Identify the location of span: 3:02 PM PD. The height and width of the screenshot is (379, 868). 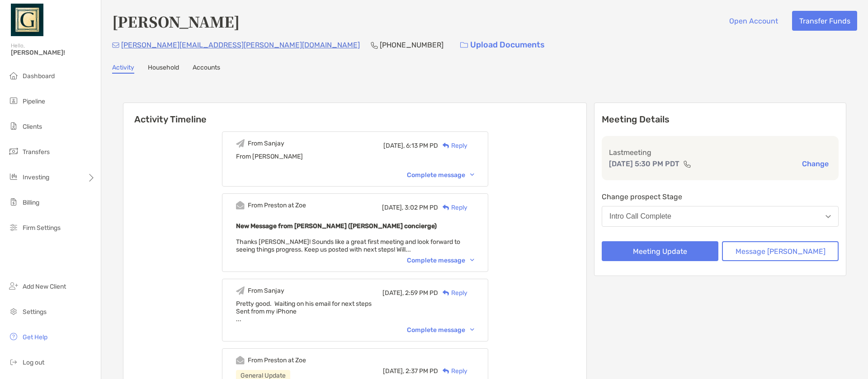
(422, 207).